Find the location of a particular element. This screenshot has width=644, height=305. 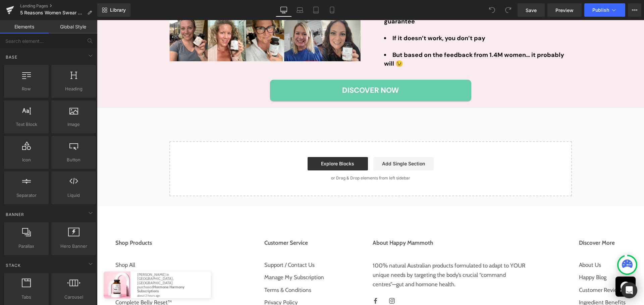

div: Chat is located at coordinates (528, 267).